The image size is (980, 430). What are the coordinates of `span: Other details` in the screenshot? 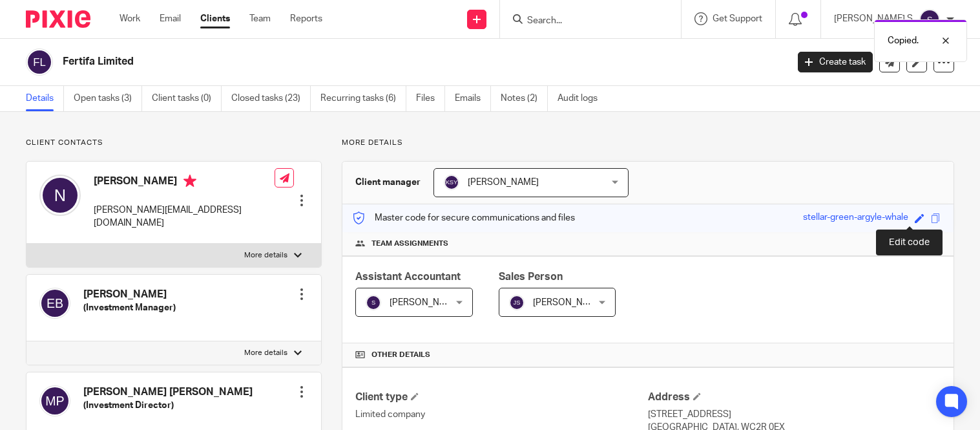 It's located at (400, 355).